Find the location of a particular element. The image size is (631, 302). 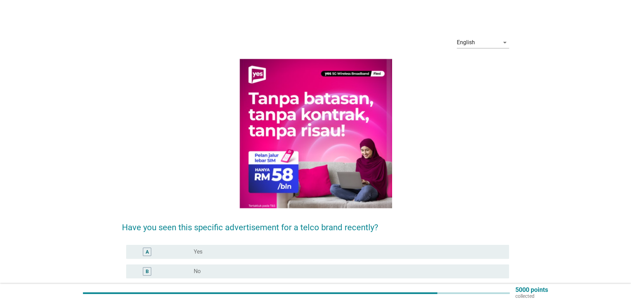

i: arrow_drop_down is located at coordinates (505, 42).